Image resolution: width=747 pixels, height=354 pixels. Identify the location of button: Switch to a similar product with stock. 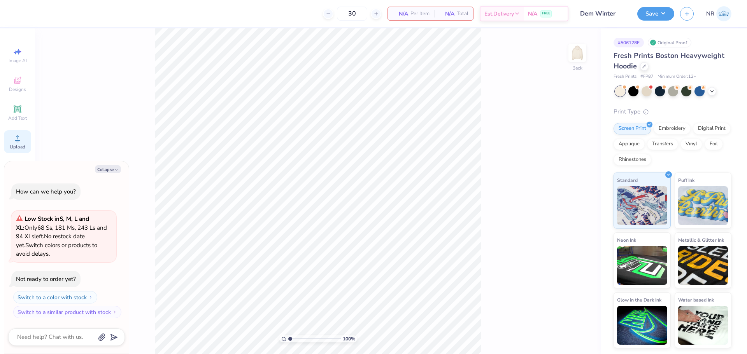
(67, 312).